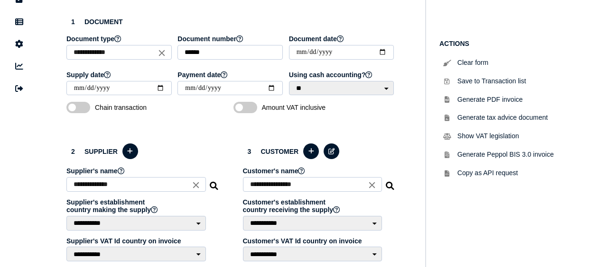  I want to click on button: Edit selected customer in the database, so click(331, 151).